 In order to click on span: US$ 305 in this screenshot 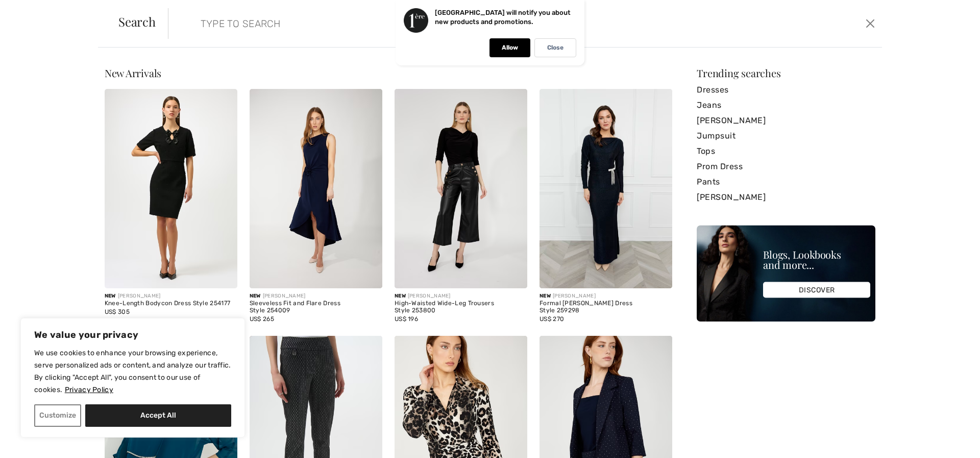, I will do `click(117, 311)`.